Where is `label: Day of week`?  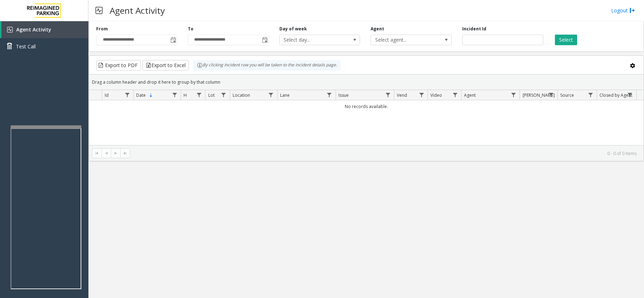
label: Day of week is located at coordinates (293, 29).